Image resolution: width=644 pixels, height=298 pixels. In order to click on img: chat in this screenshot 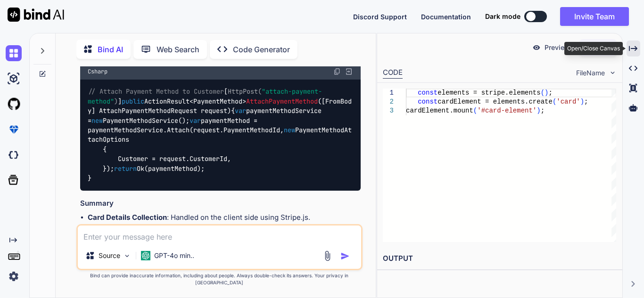, I will do `click(14, 53)`.